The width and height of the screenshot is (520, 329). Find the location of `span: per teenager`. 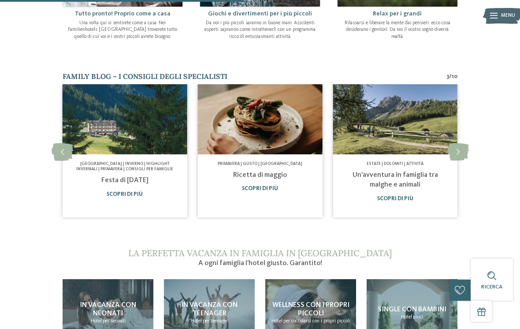

span: per teenager is located at coordinates (215, 321).